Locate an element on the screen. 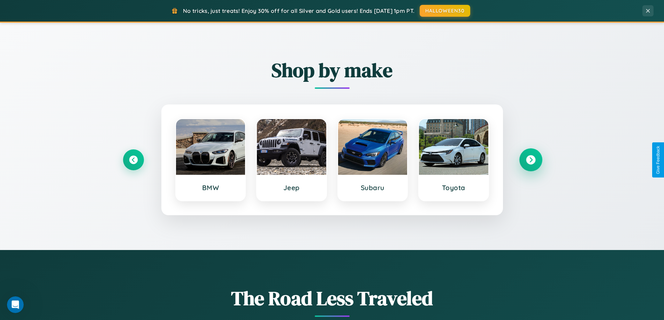 The height and width of the screenshot is (320, 664). h3: Subaru is located at coordinates (372, 188).